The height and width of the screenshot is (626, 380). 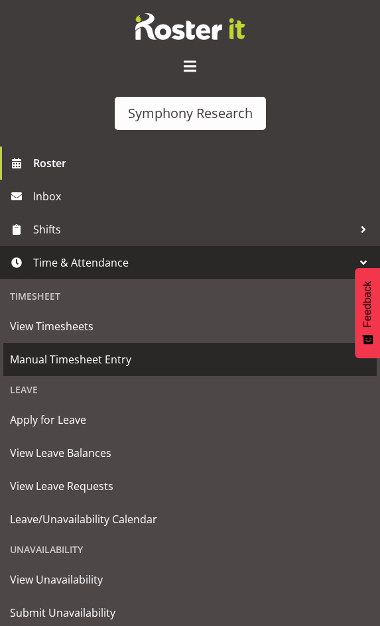 What do you see at coordinates (203, 163) in the screenshot?
I see `span: Roster` at bounding box center [203, 163].